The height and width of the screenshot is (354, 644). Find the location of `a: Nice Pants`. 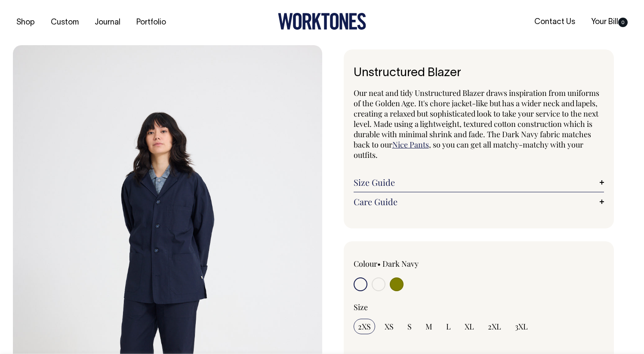

a: Nice Pants is located at coordinates (411, 145).